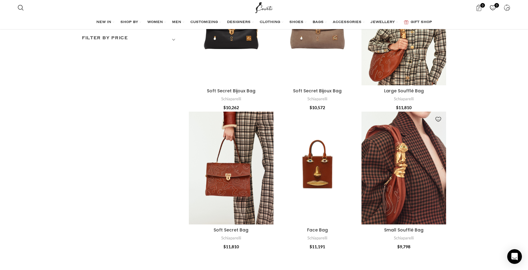 This screenshot has height=270, width=528. What do you see at coordinates (231, 107) in the screenshot?
I see `bdi: 10,262` at bounding box center [231, 107].